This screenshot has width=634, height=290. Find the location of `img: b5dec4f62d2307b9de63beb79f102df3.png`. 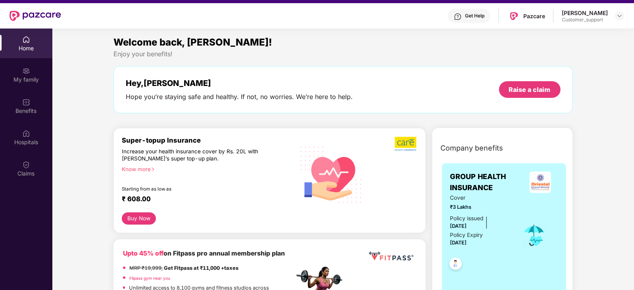

img: b5dec4f62d2307b9de63beb79f102df3.png is located at coordinates (406, 144).